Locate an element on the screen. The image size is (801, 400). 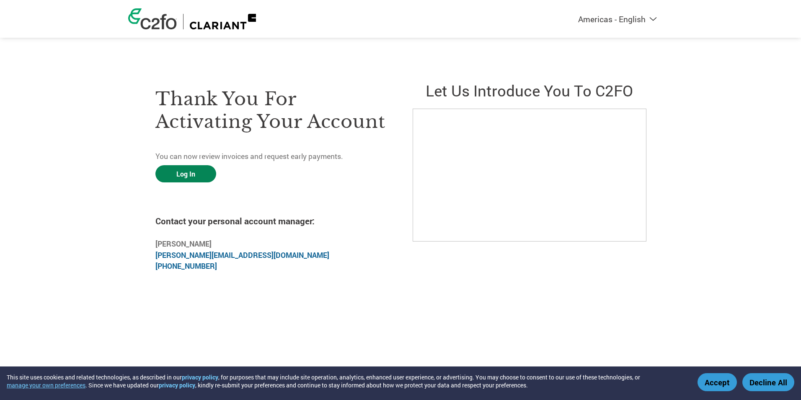
button: manage your own preferences is located at coordinates (46, 385).